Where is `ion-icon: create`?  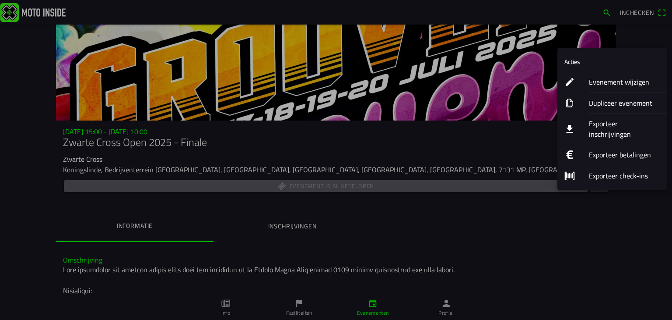
ion-icon: create is located at coordinates (570, 82).